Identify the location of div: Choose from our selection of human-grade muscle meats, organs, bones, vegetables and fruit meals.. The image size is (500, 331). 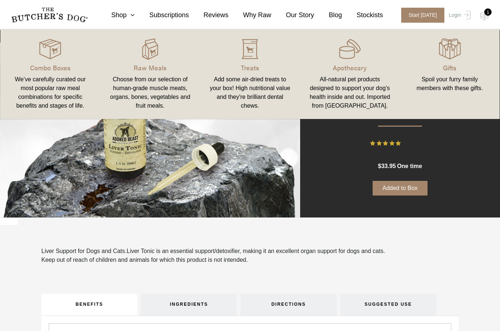
(150, 93).